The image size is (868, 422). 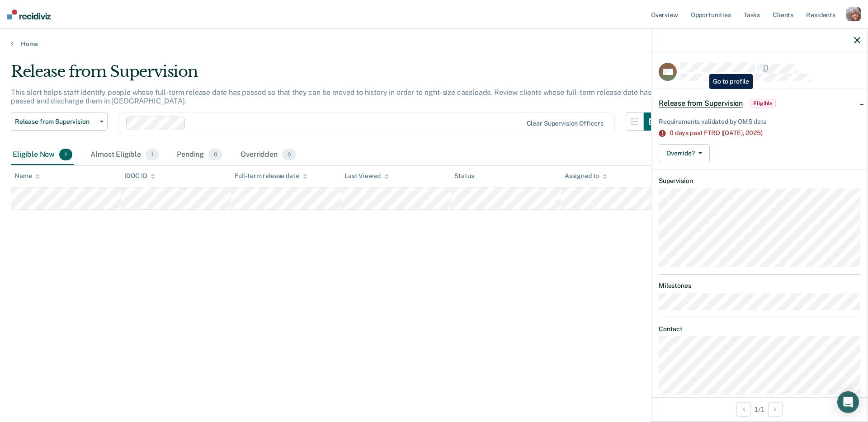 What do you see at coordinates (848, 403) in the screenshot?
I see `div: Open Intercom Messenger` at bounding box center [848, 403].